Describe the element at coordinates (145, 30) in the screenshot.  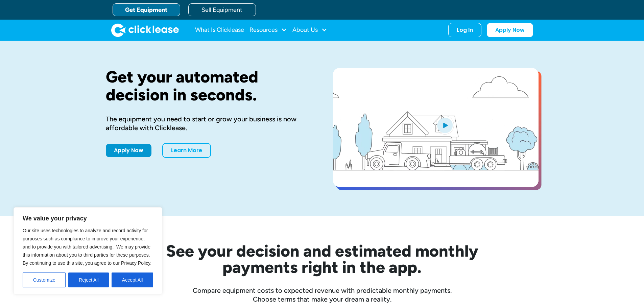
I see `a: home` at that location.